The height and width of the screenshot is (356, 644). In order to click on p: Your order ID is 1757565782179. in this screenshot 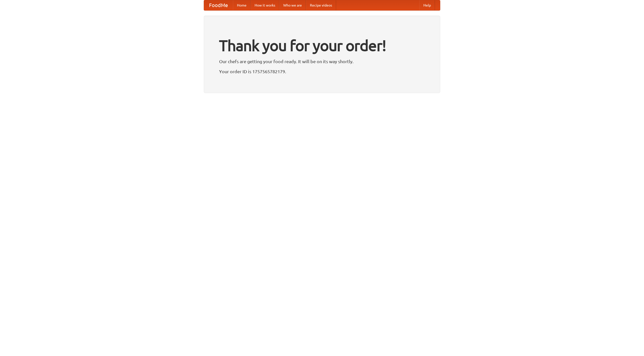, I will do `click(322, 71)`.